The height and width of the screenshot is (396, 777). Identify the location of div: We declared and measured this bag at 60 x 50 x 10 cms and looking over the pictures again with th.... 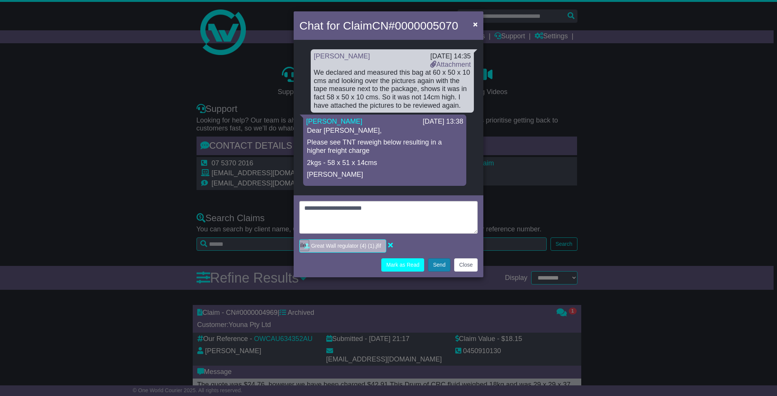
(392, 89).